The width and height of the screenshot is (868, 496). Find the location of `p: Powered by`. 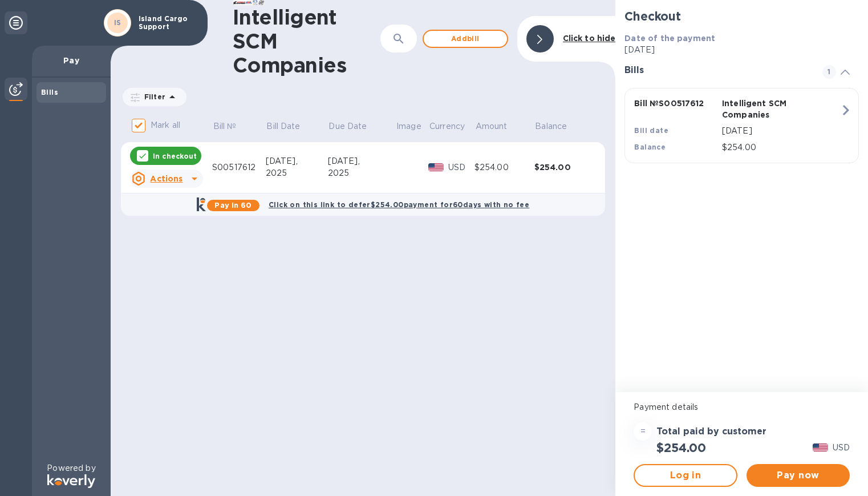

p: Powered by is located at coordinates (70, 468).